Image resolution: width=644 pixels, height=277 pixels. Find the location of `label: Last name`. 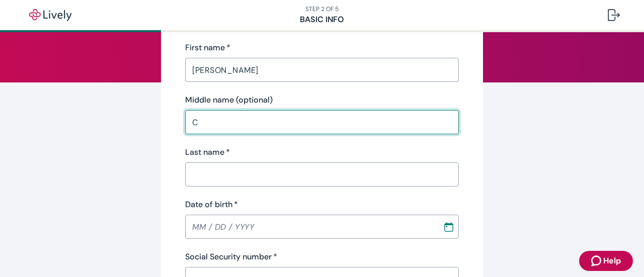

label: Last name is located at coordinates (207, 153).